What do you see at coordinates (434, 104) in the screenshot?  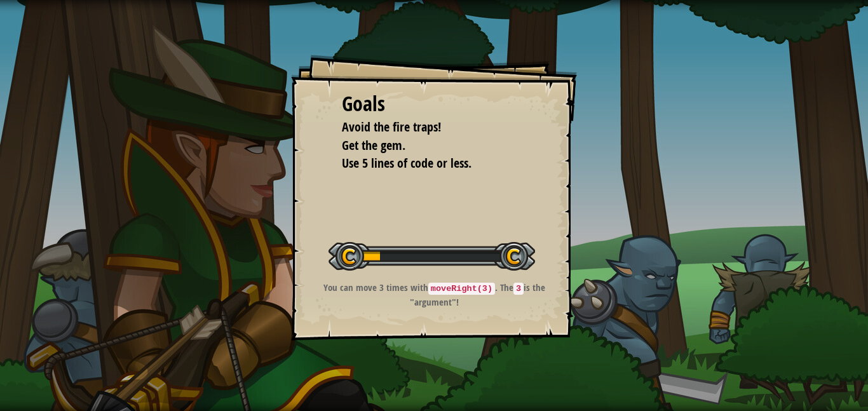 I see `div: Goals` at bounding box center [434, 104].